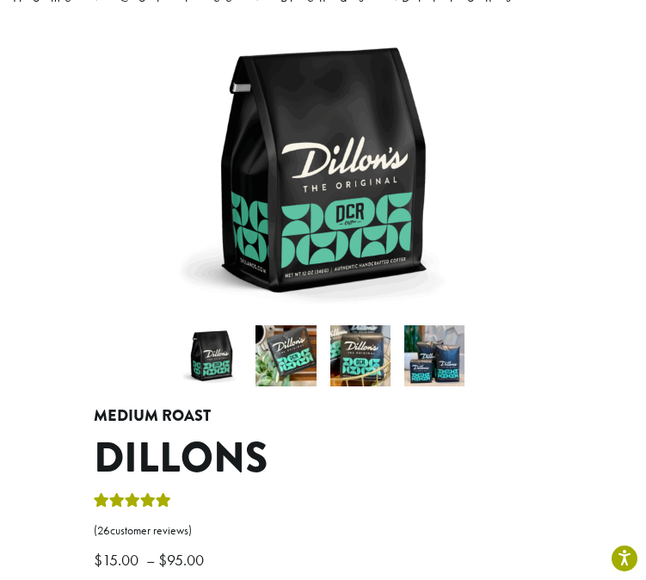  What do you see at coordinates (323, 417) in the screenshot?
I see `h4: Medium Roast` at bounding box center [323, 417].